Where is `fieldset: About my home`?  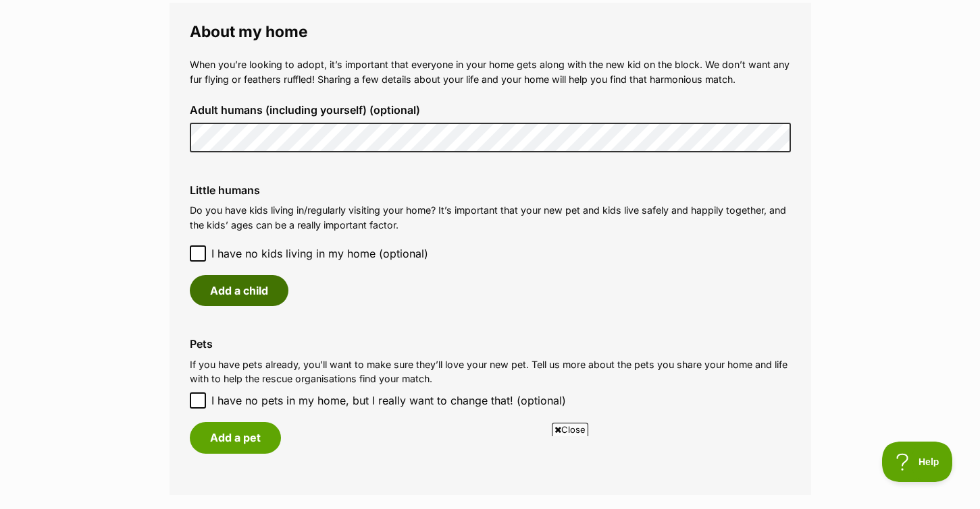
fieldset: About my home is located at coordinates (490, 248).